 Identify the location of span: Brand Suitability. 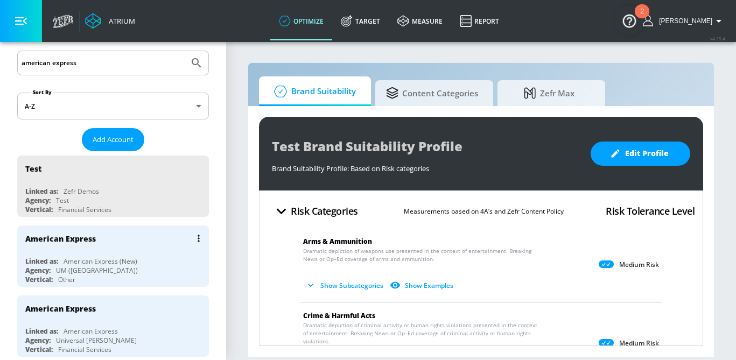
(313, 92).